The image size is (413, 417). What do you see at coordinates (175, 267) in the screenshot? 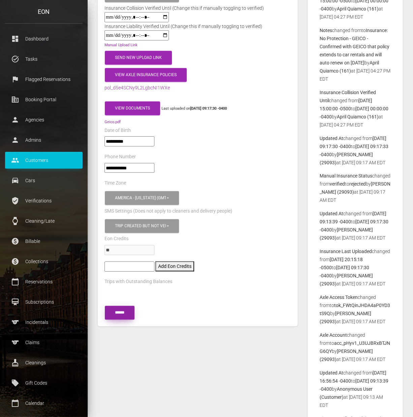
I see `button: Add Eon Credits` at bounding box center [175, 267].